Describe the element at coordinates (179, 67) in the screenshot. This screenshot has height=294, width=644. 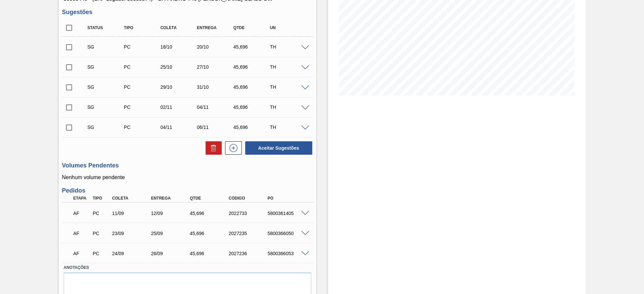
I see `div: 25/10/2025` at that location.